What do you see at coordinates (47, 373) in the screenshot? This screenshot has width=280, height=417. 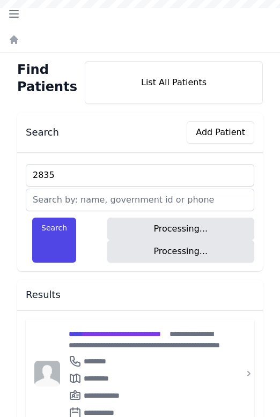 I see `img: person-242608b1a05df3501eefc295dc1bc67a.jpg` at bounding box center [47, 373].